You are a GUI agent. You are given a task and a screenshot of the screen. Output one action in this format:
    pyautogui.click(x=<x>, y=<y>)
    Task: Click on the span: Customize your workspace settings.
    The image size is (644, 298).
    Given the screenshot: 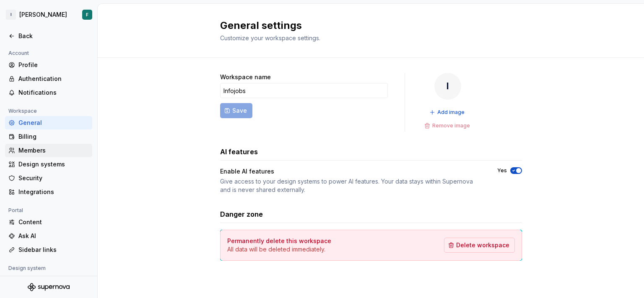 What is the action you would take?
    pyautogui.click(x=270, y=38)
    